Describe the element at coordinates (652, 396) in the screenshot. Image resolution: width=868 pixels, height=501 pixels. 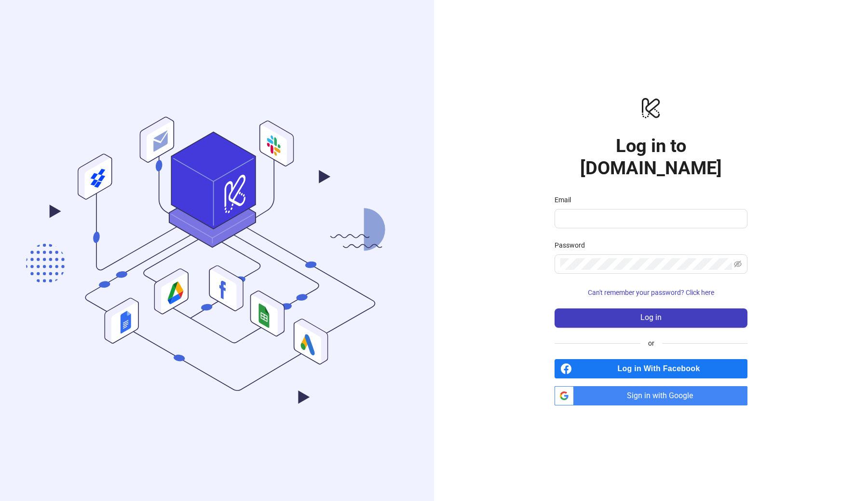
I see `a: Sign in with Google` at that location.